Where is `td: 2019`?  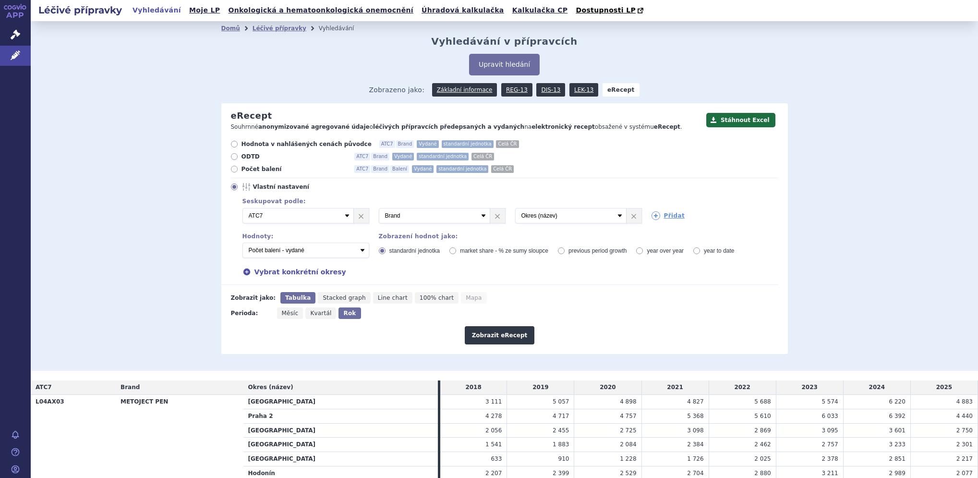 td: 2019 is located at coordinates (540, 387).